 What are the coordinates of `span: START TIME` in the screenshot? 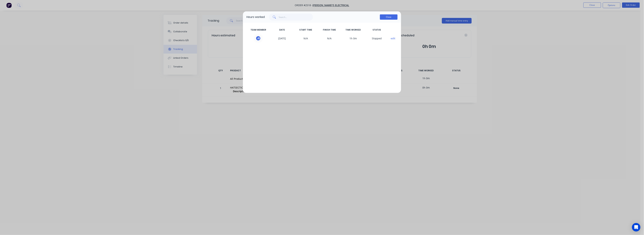 It's located at (305, 30).